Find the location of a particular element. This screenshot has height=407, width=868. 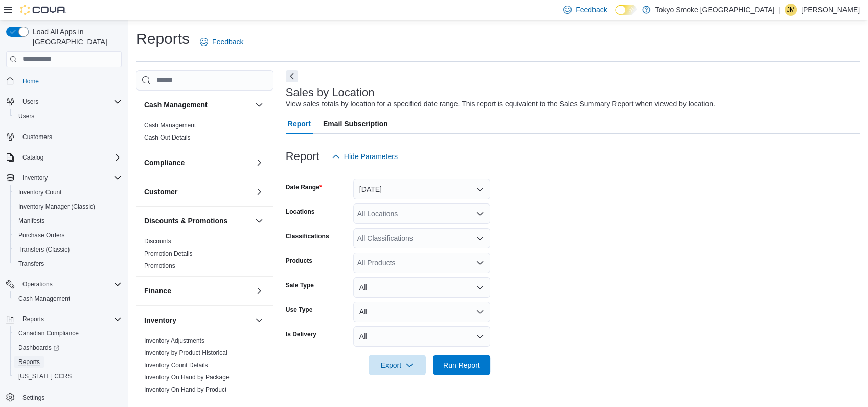

span: Washington CCRS is located at coordinates (68, 376).